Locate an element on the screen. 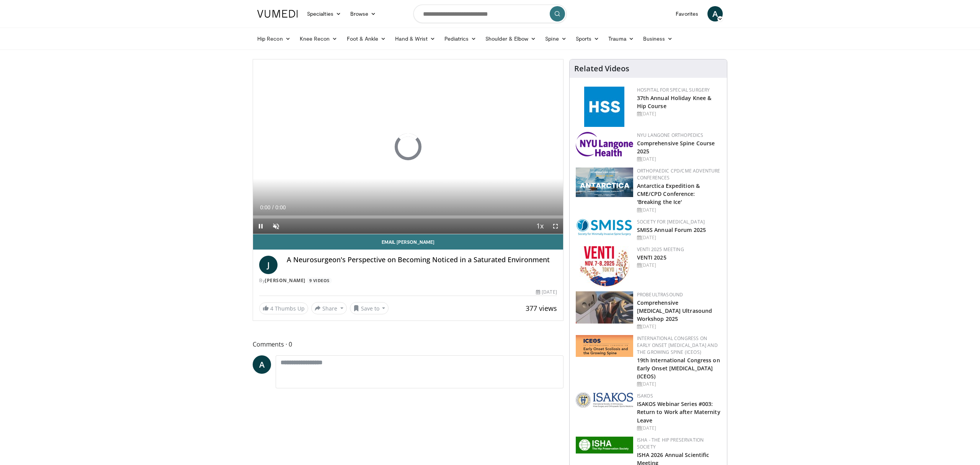  a: Comprehensive Spine Course 2025 is located at coordinates (677, 147).